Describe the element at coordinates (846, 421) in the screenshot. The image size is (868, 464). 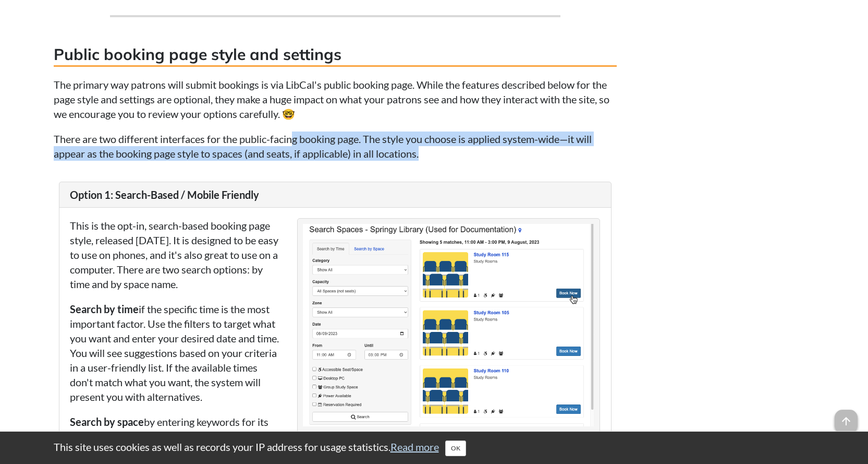
I see `span: arrow_upward` at that location.